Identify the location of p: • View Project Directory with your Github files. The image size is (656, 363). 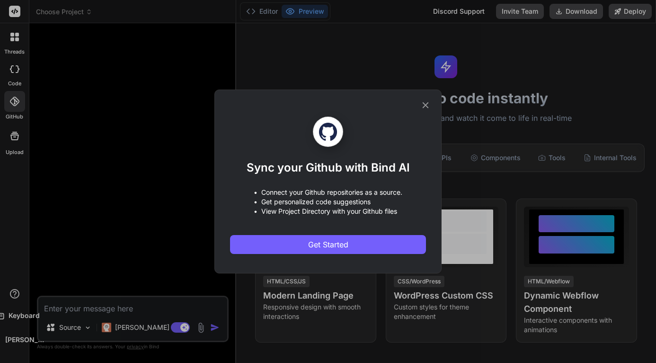
(328, 211).